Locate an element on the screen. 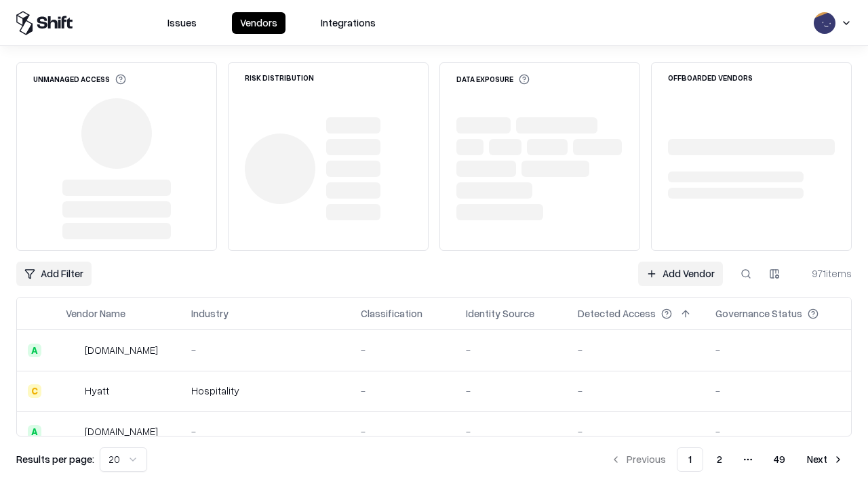  div: Data Exposure is located at coordinates (493, 79).